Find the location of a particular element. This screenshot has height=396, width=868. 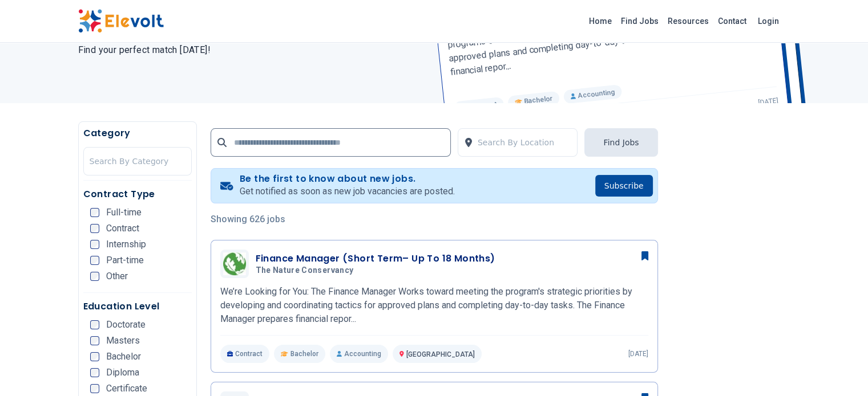

p: Contract is located at coordinates (245, 354).